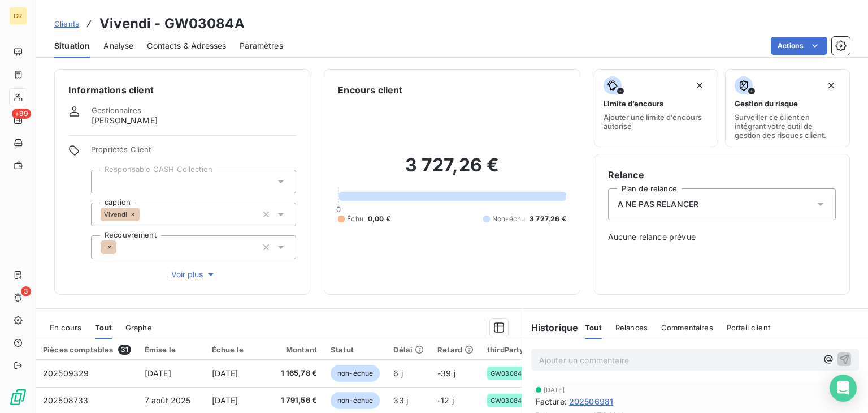  I want to click on span: Limite d’encours, so click(633, 103).